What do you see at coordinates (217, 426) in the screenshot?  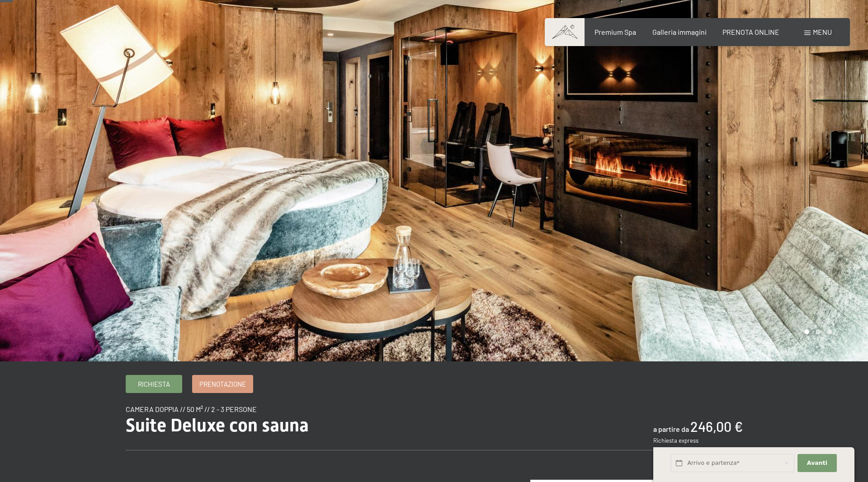 I see `span: Suite Deluxe con sauna` at bounding box center [217, 426].